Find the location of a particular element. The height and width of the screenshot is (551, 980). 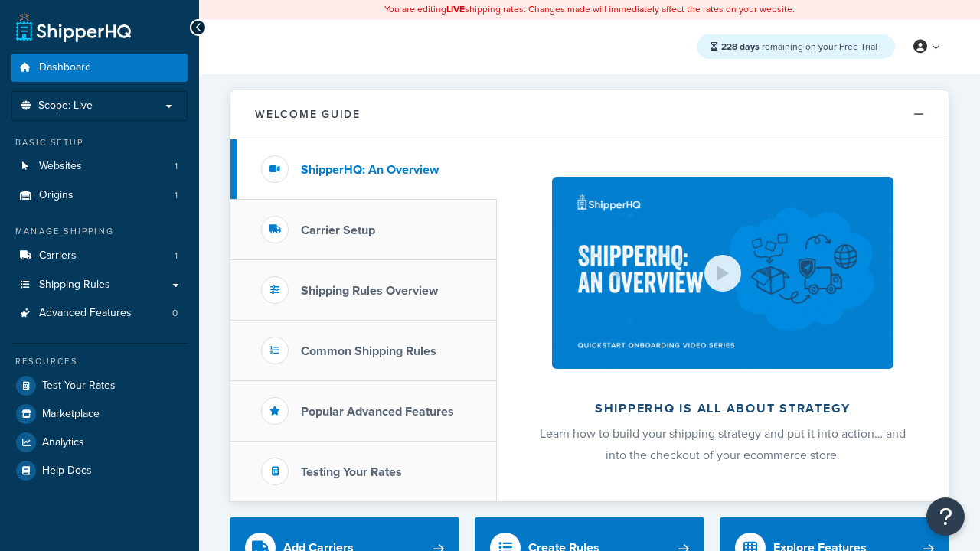

span: Scope: Live is located at coordinates (65, 106).